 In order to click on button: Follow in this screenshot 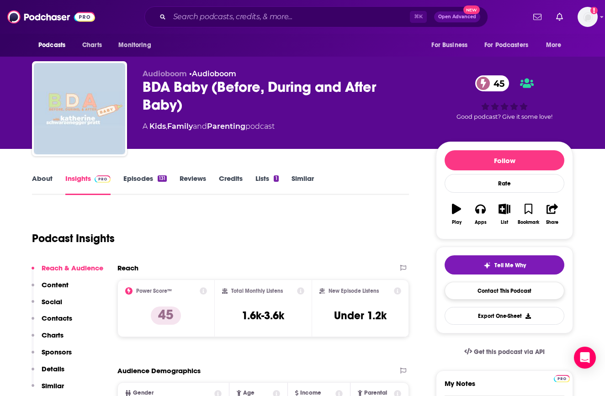, I will do `click(504, 160)`.